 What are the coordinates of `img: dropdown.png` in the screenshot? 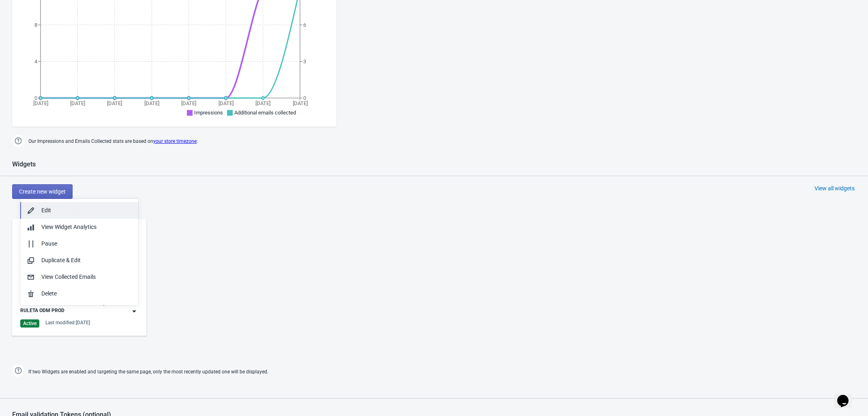 It's located at (134, 311).